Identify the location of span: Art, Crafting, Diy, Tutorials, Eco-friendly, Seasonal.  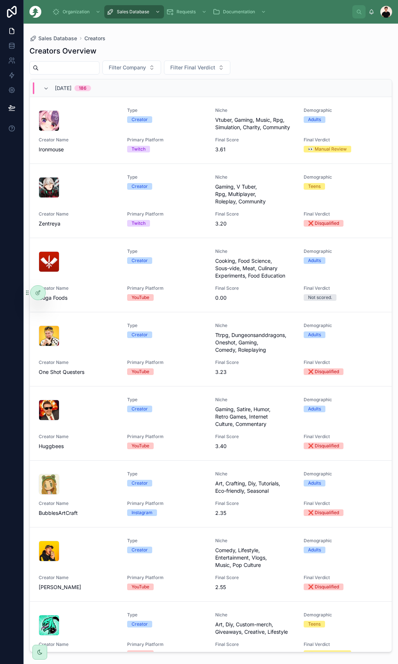
(255, 487).